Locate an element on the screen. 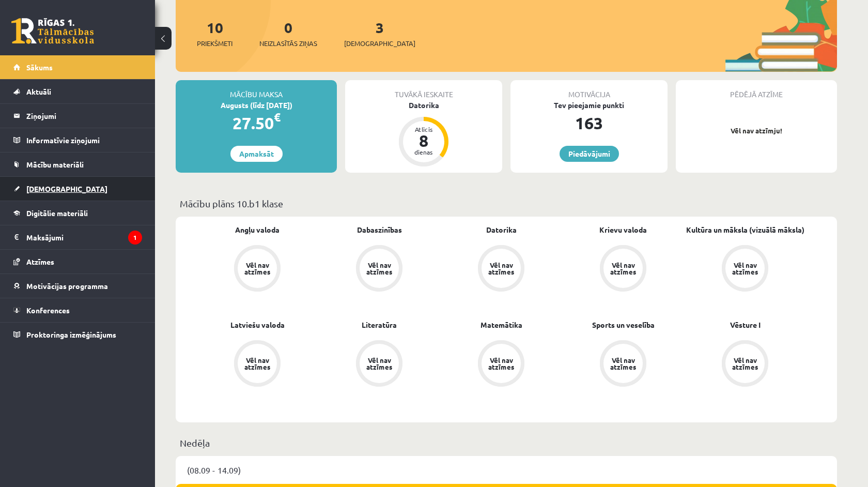 The image size is (868, 487). a: Literatūra is located at coordinates (379, 325).